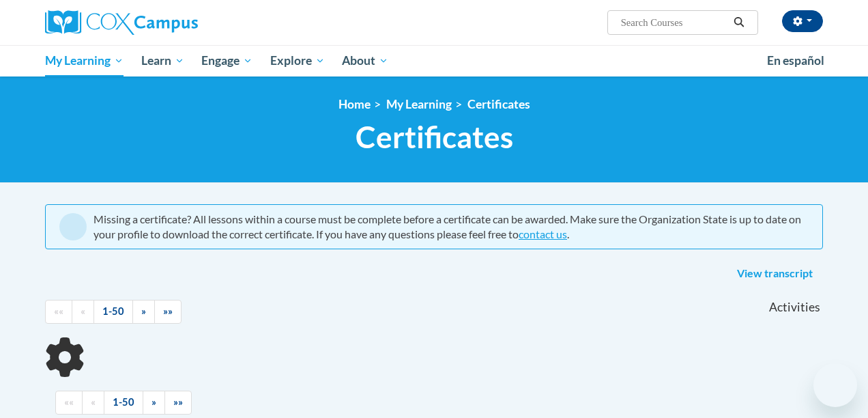 The width and height of the screenshot is (868, 418). What do you see at coordinates (775, 274) in the screenshot?
I see `a: View transcript` at bounding box center [775, 274].